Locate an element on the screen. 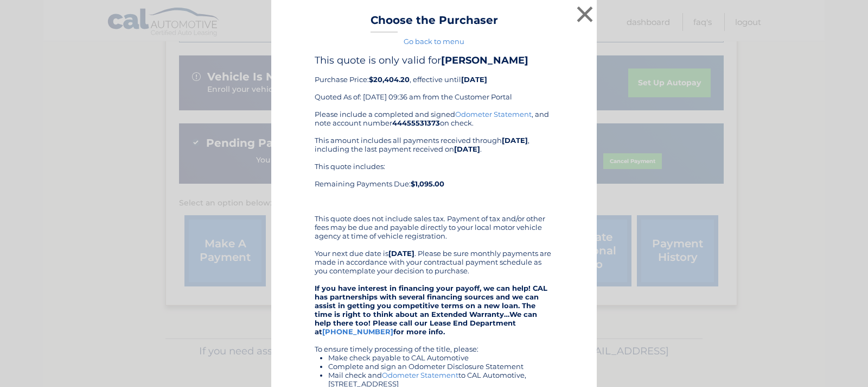  b: $1,095.00 is located at coordinates (428, 184).